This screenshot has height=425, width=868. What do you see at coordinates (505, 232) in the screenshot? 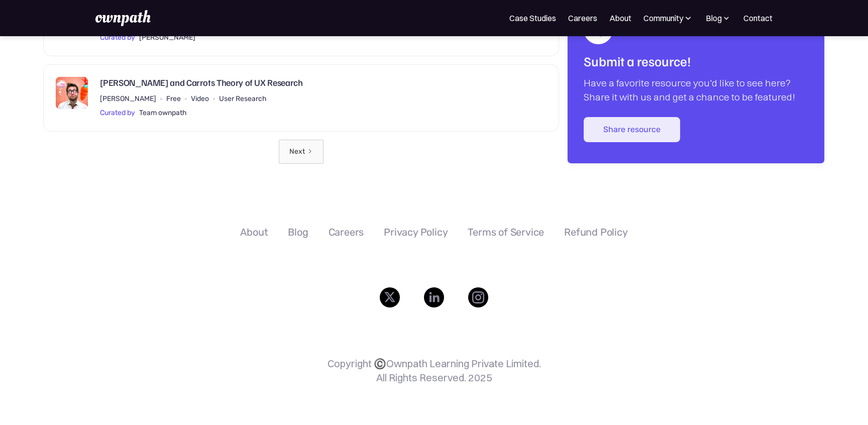
I see `a: Terms of Service` at bounding box center [505, 232].